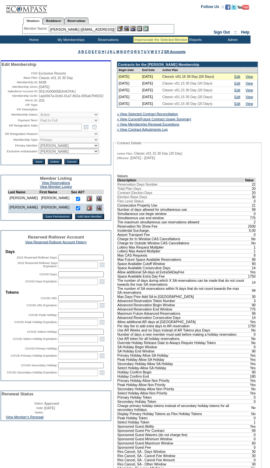  What do you see at coordinates (129, 70) in the screenshot?
I see `td: Begin Date` at bounding box center [129, 70].